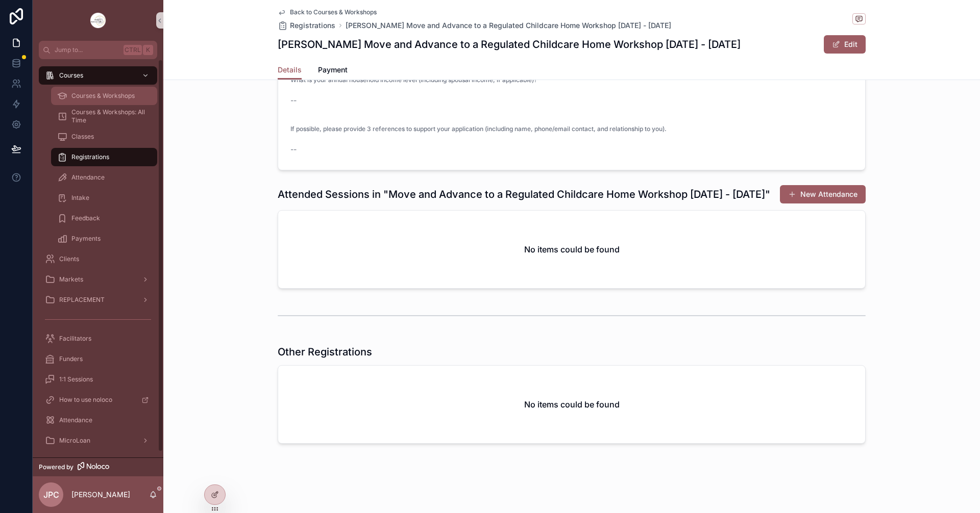  Describe the element at coordinates (98, 300) in the screenshot. I see `a: REPLACEMENT` at that location.